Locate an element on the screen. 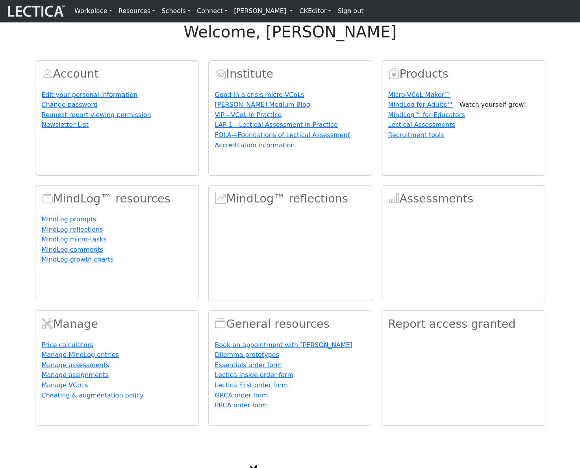 The width and height of the screenshot is (580, 468). a: MindLog for Adults™ is located at coordinates (421, 104).